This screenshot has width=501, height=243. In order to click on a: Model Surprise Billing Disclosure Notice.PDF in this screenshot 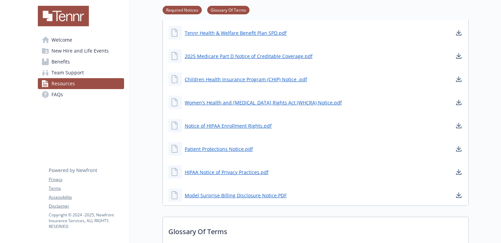, I will do `click(236, 195)`.